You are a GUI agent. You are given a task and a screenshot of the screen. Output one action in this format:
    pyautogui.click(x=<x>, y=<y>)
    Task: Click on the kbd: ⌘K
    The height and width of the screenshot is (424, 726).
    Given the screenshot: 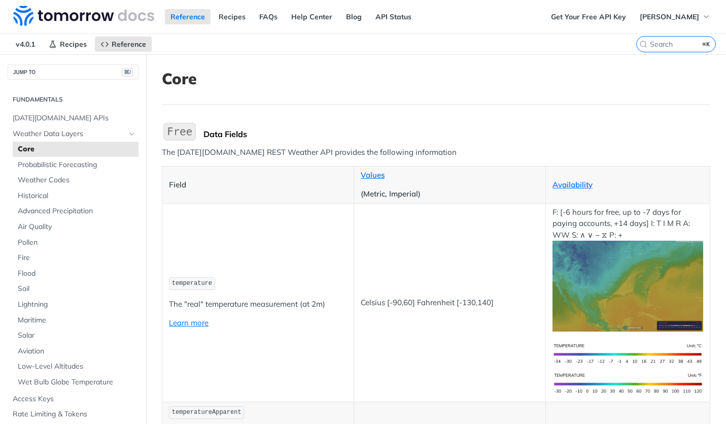 What is the action you would take?
    pyautogui.click(x=706, y=44)
    